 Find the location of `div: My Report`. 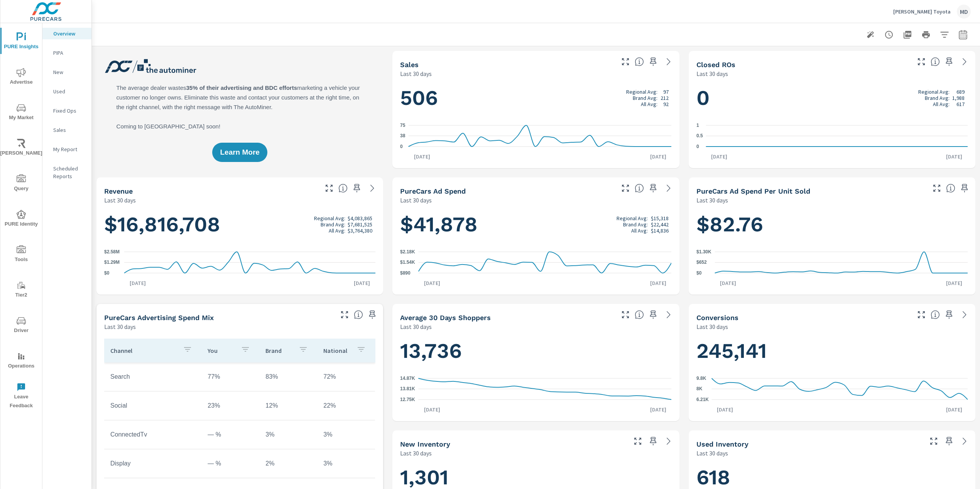

div: My Report is located at coordinates (66, 149).